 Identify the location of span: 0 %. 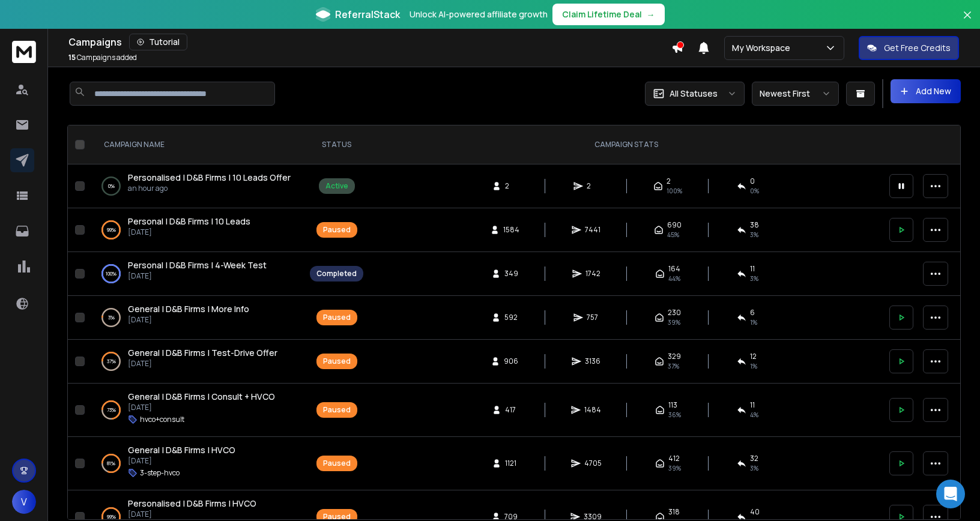
(754, 191).